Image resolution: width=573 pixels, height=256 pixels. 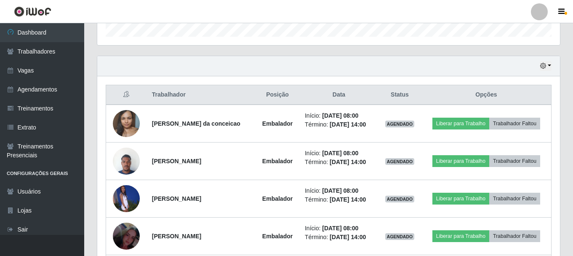 What do you see at coordinates (339, 95) in the screenshot?
I see `th: Data` at bounding box center [339, 95].